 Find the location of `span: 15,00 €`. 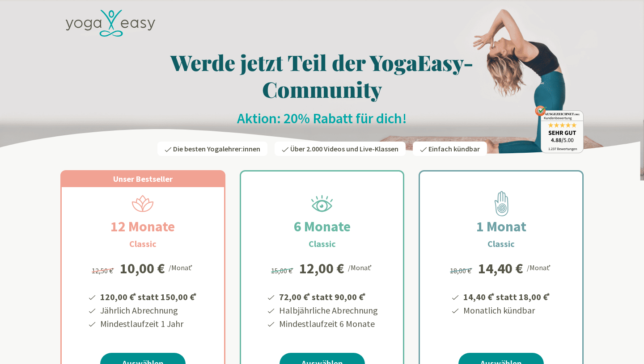

span: 15,00 € is located at coordinates (282, 271).